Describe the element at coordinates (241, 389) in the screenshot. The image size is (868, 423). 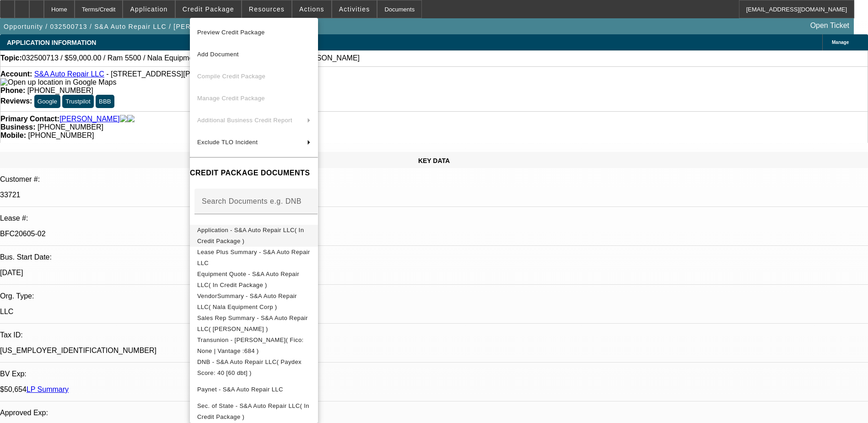
I see `span: Paynet - S&A Auto Repair LLC` at that location.